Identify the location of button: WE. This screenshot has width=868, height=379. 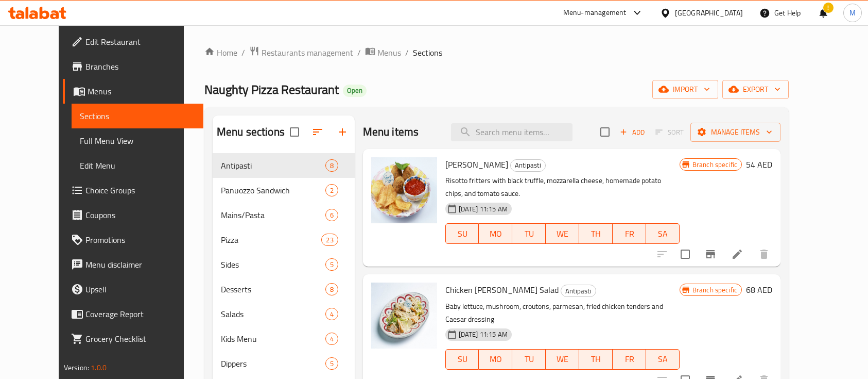
(562, 359).